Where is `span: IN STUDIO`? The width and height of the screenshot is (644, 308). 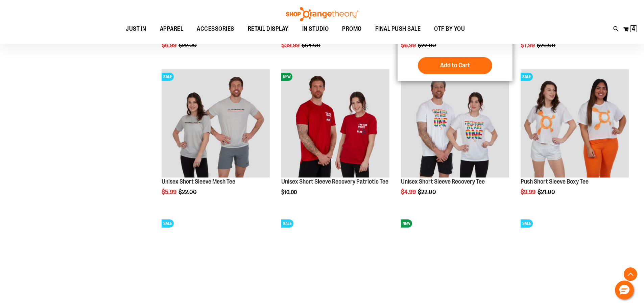 span: IN STUDIO is located at coordinates (315, 29).